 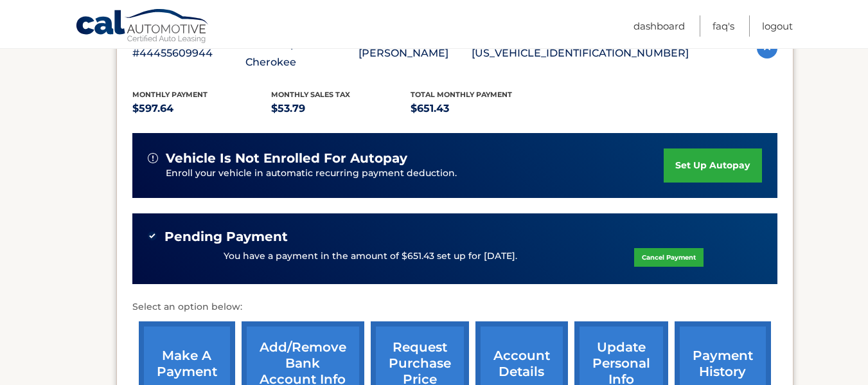 I want to click on p: Select an option below:, so click(x=454, y=307).